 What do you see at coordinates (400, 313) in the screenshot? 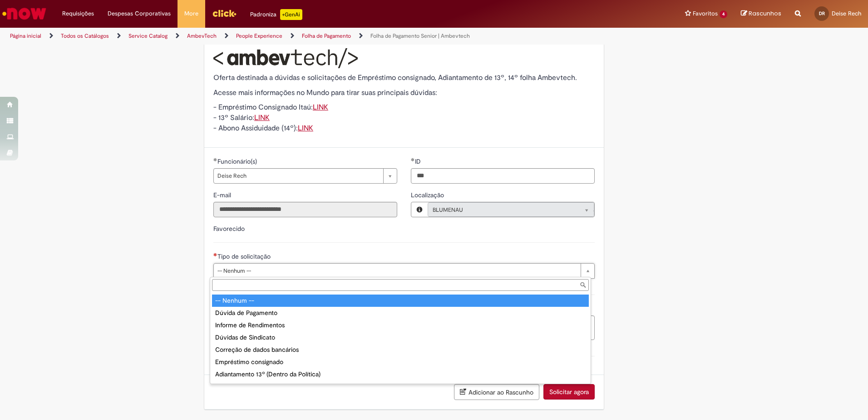
I see `div: Dúvida de Pagamento` at bounding box center [400, 313].